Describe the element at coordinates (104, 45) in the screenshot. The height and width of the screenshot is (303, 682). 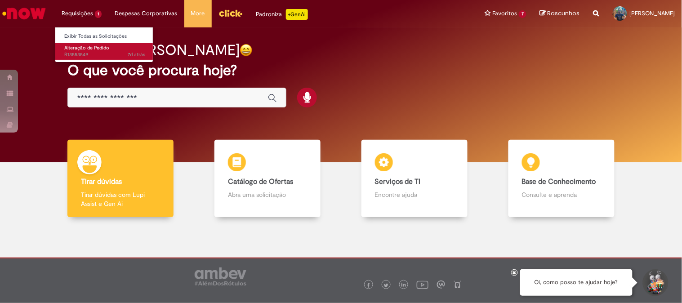
I see `ul: Requisições` at that location.